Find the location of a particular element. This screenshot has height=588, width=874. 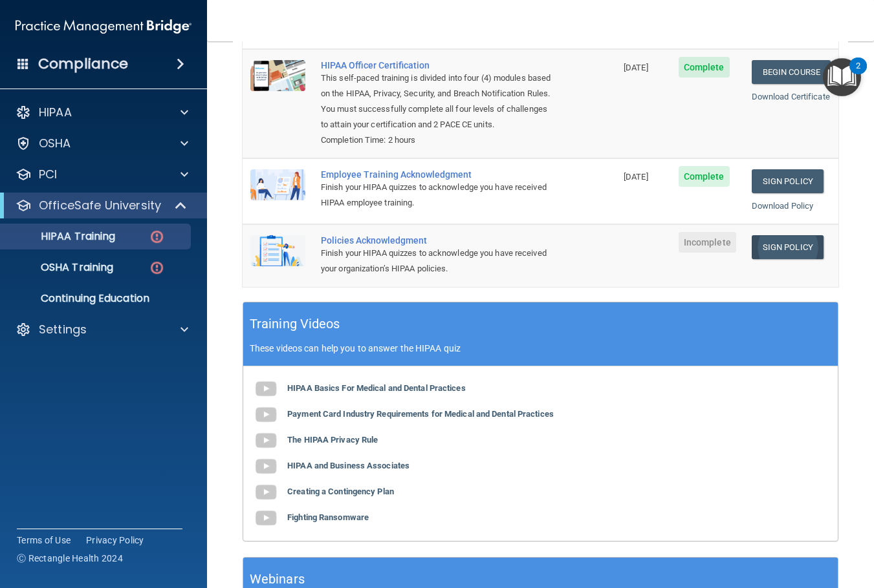

p: HIPAA is located at coordinates (55, 112).